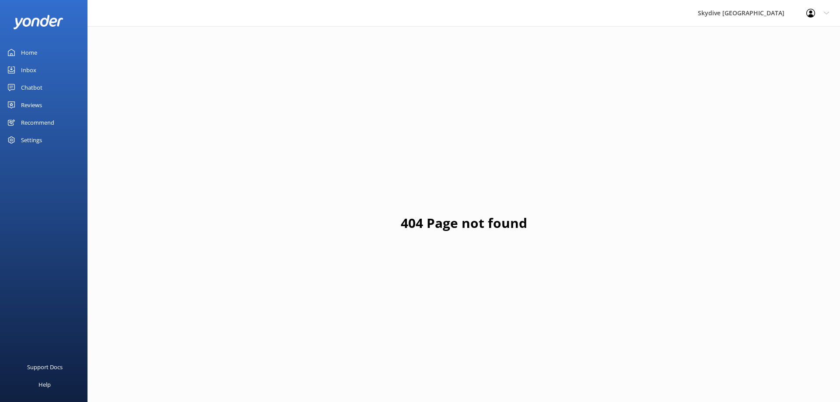 The width and height of the screenshot is (840, 402). I want to click on div: Settings, so click(31, 140).